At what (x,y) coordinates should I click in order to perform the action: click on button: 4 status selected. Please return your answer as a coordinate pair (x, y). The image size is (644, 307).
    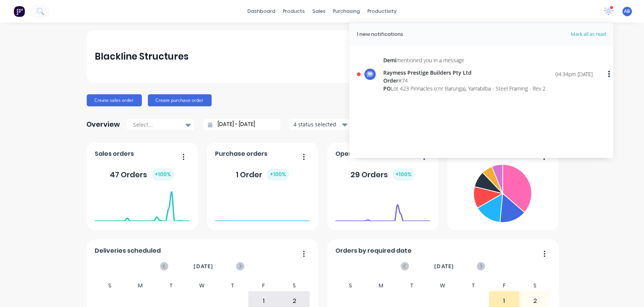
    Looking at the image, I should click on (322, 125).